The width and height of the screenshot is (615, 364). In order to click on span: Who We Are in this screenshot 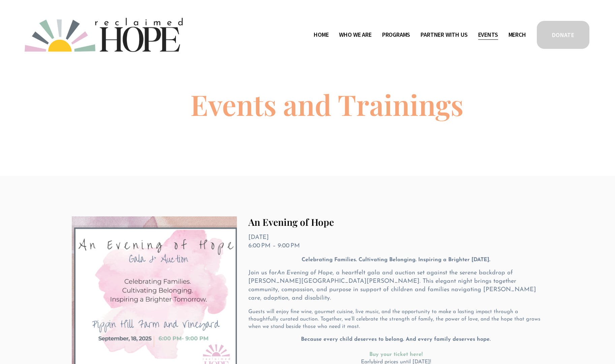, I will do `click(355, 35)`.